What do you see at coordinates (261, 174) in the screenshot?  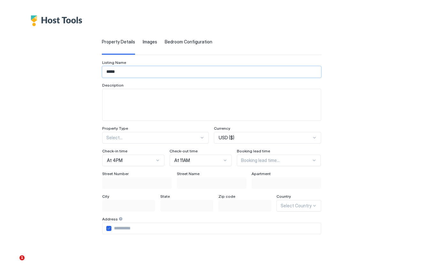 I see `span: Apartment` at bounding box center [261, 174].